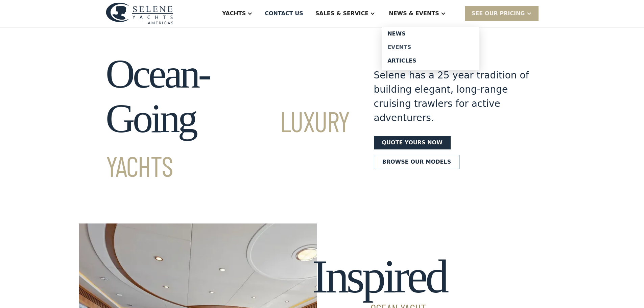 This screenshot has height=308, width=644. I want to click on div: News, so click(431, 34).